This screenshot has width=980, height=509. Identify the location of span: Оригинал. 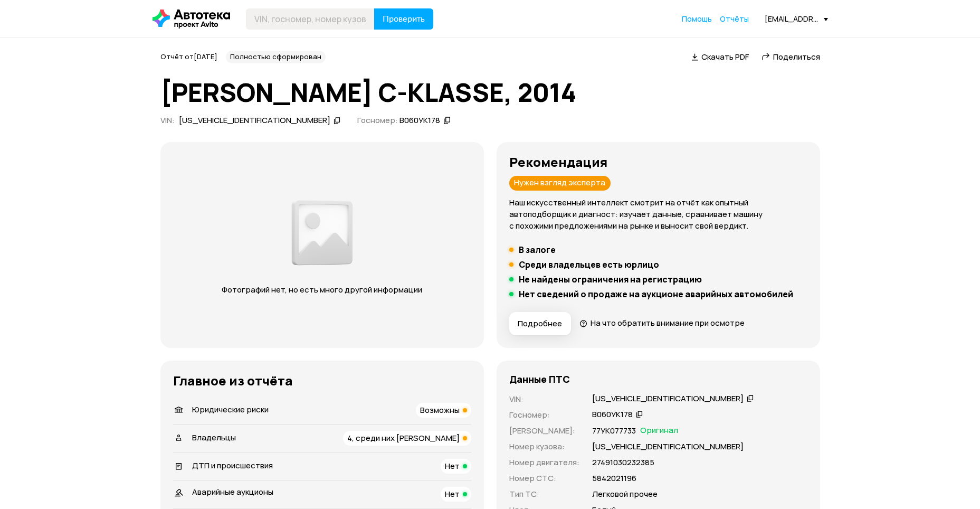
(659, 430).